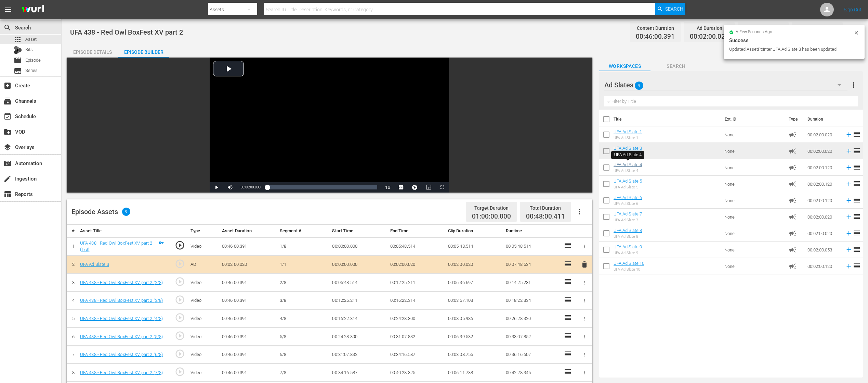  I want to click on a: UFA Ad Slate 4, so click(628, 164).